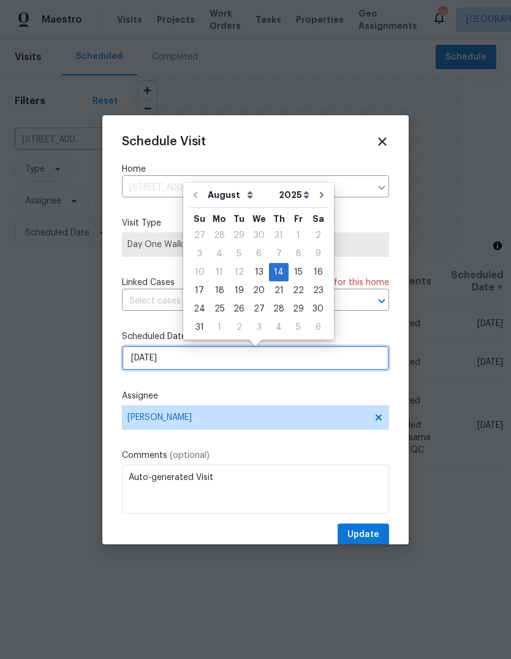 The image size is (511, 659). I want to click on div: 9, so click(318, 254).